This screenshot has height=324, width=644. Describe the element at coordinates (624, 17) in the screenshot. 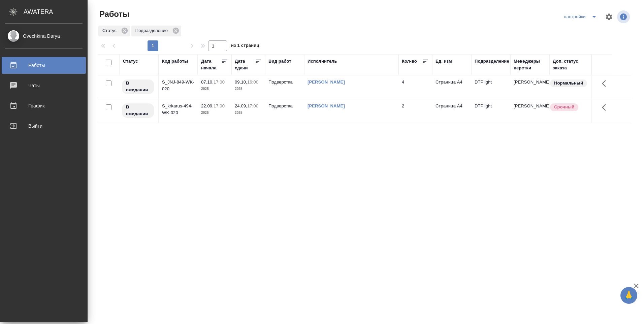

I see `span: Посмотреть информацию` at that location.